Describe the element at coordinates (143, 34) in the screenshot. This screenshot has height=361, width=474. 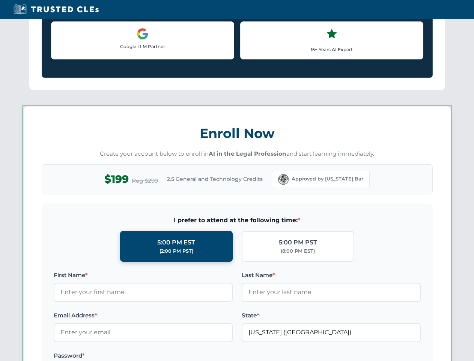
I see `img: Google` at that location.